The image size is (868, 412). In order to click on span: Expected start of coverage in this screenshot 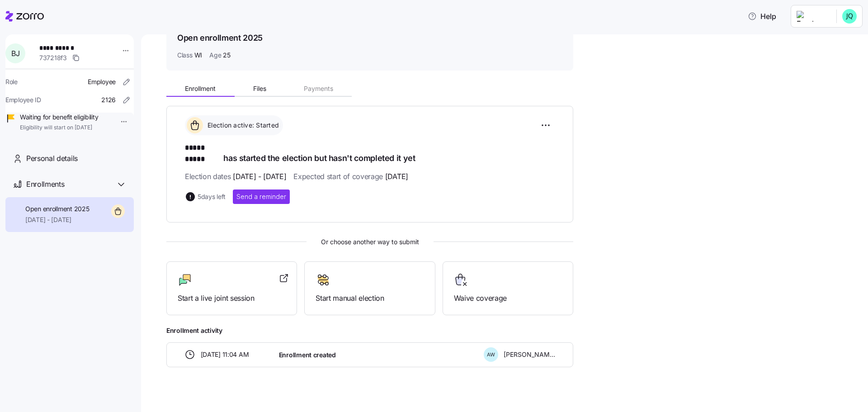, I will do `click(351, 177)`.